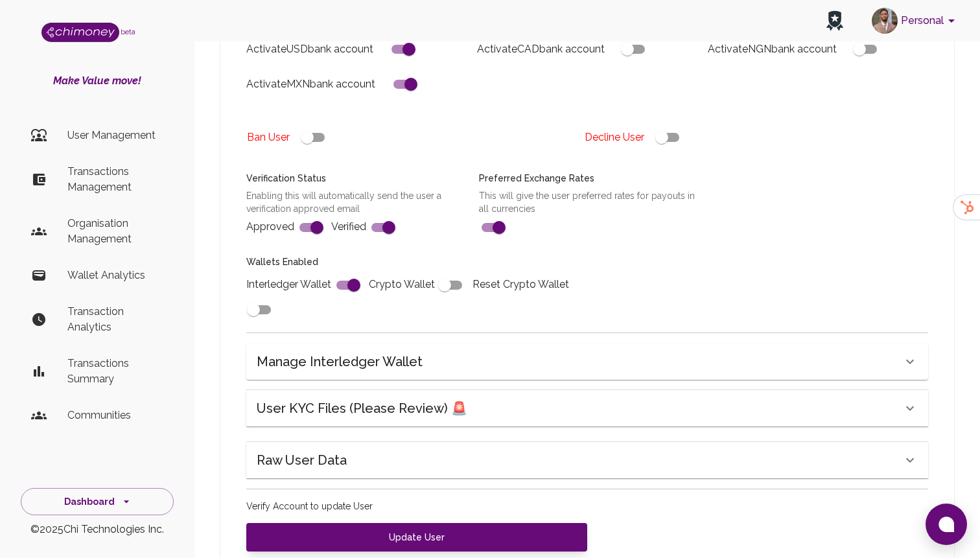  What do you see at coordinates (81, 32) in the screenshot?
I see `img: Logo` at bounding box center [81, 32].